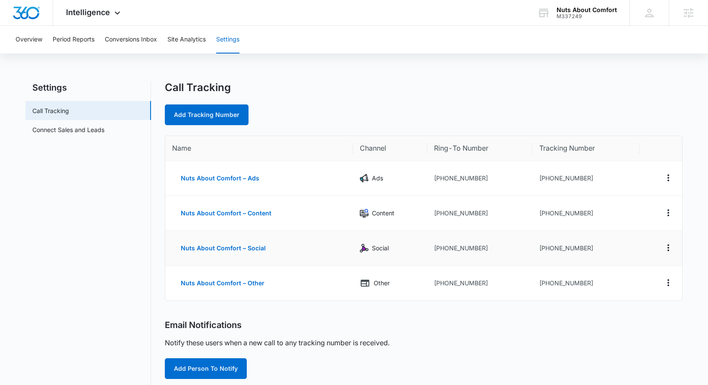  I want to click on p: Content, so click(383, 213).